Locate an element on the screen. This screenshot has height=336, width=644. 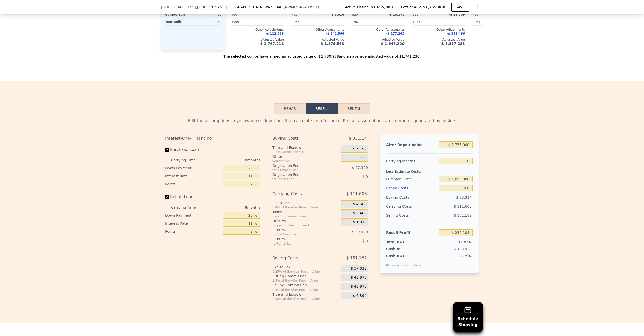
input: Rehab Loan is located at coordinates (167, 197).